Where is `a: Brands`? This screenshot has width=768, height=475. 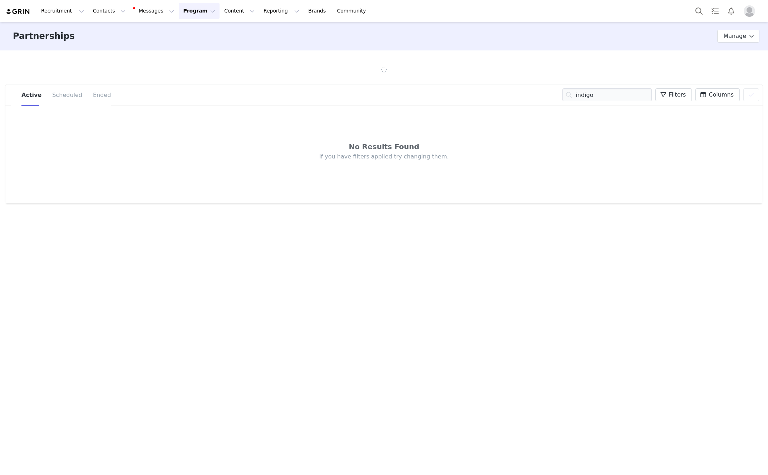 a: Brands is located at coordinates (318, 11).